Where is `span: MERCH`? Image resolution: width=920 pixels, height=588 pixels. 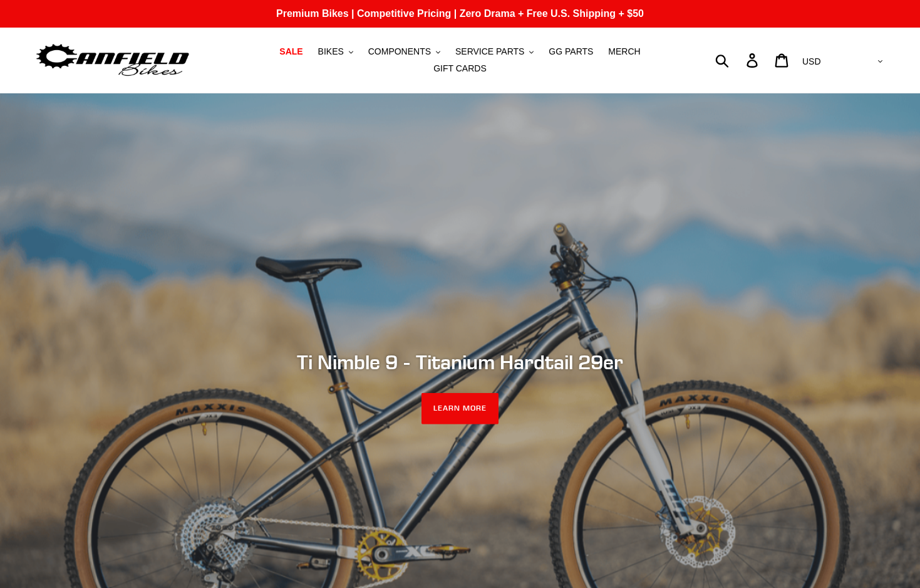 span: MERCH is located at coordinates (624, 51).